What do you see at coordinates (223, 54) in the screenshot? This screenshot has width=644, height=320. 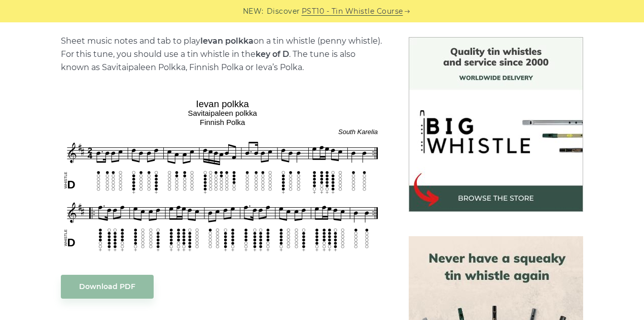 I see `p: Sheet music notes and tab to play on a tin whistle (penny whistle). For this tune, you should use...` at bounding box center [223, 54].